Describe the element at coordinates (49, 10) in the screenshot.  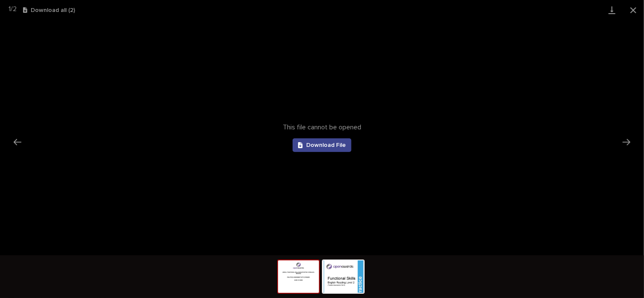
I see `button: Download all (2)` at that location.